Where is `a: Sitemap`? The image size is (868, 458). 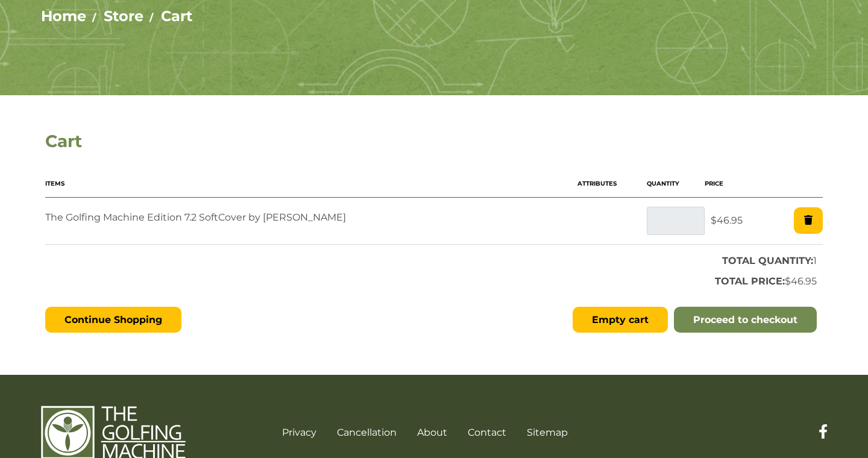 a: Sitemap is located at coordinates (548, 432).